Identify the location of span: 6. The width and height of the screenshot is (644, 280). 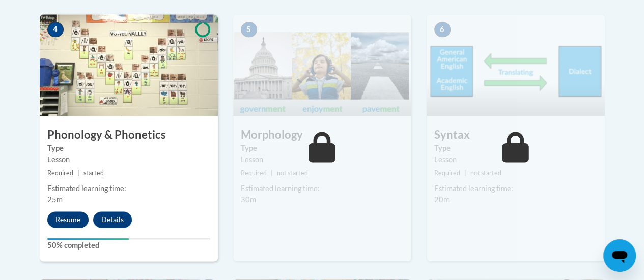
(442, 30).